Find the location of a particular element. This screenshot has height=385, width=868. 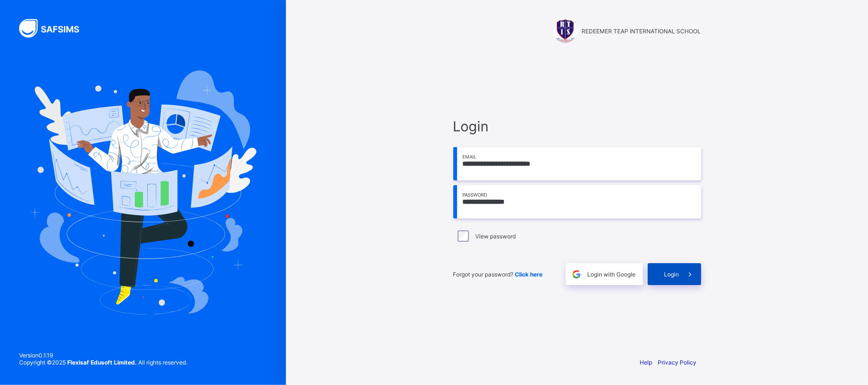

a: Click here is located at coordinates (529, 275).